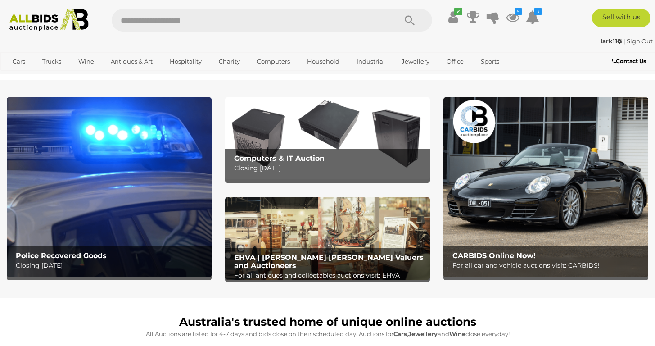 The width and height of the screenshot is (655, 346). What do you see at coordinates (513, 17) in the screenshot?
I see `a: 5` at bounding box center [513, 17].